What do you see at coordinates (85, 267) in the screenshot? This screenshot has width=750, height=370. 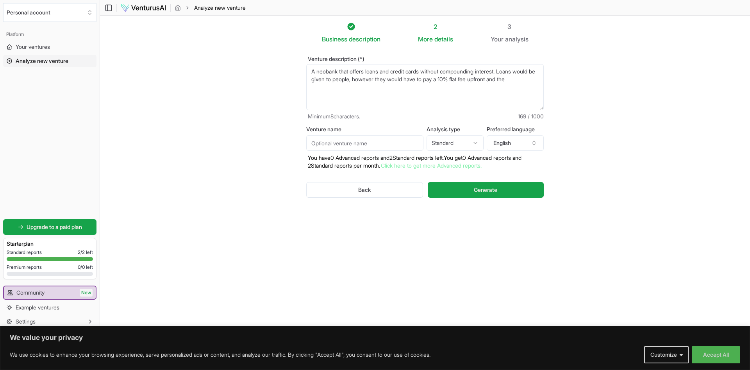 I see `span: 0 / 0 left` at bounding box center [85, 267].